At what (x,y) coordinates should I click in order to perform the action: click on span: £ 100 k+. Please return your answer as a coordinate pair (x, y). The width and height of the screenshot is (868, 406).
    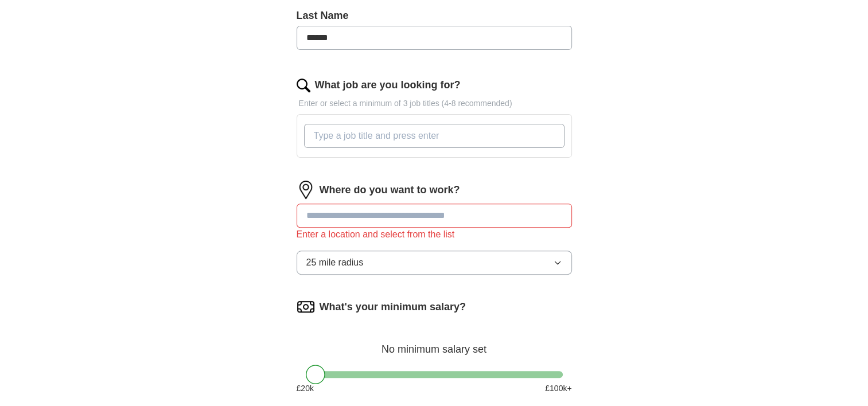
    Looking at the image, I should click on (558, 388).